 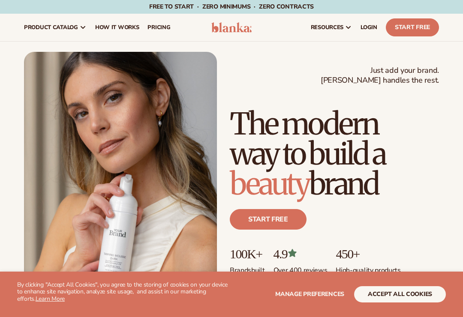 What do you see at coordinates (120, 173) in the screenshot?
I see `img: Female holding tanning mousse.` at bounding box center [120, 173].